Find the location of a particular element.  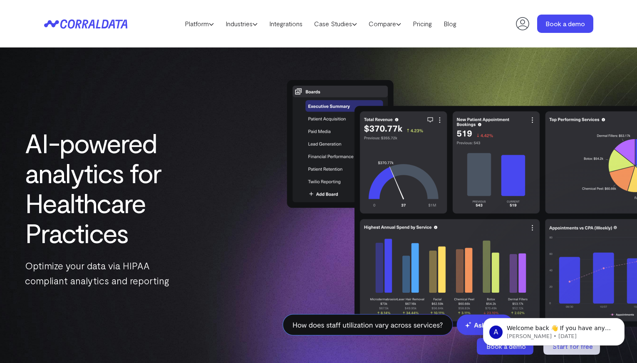

a: Book a demo is located at coordinates (565, 24).